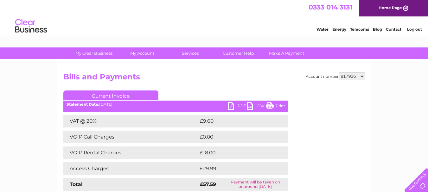 This screenshot has height=192, width=428. What do you see at coordinates (208, 185) in the screenshot?
I see `strong: £57.59` at bounding box center [208, 185].